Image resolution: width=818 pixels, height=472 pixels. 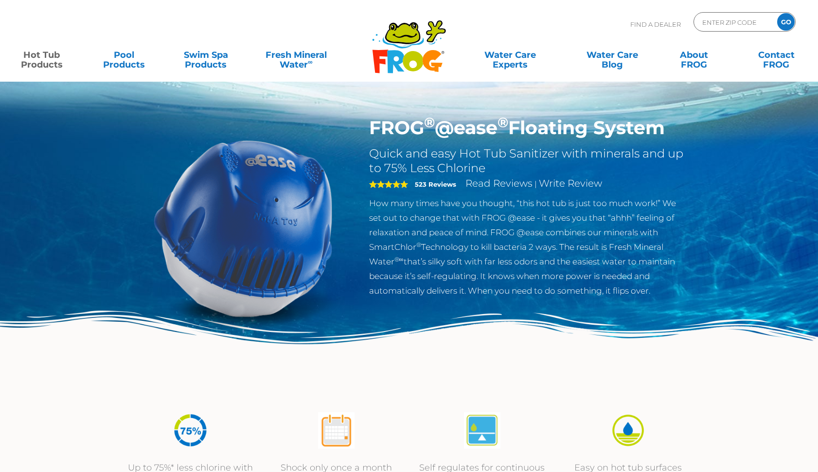 I want to click on p: How many times have you thought, “this hot tub is just too much work!” We set out to change that ..., so click(x=528, y=247).